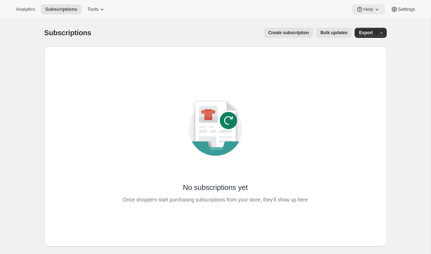 Image resolution: width=431 pixels, height=254 pixels. Describe the element at coordinates (365, 33) in the screenshot. I see `span: Export` at that location.